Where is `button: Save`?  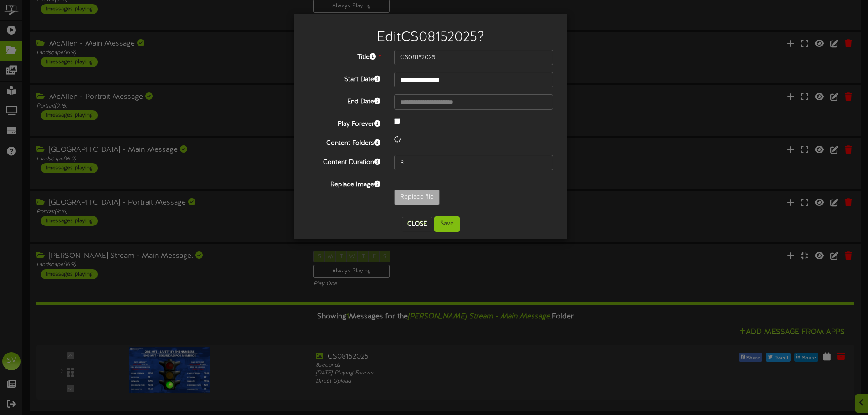 button: Save is located at coordinates (447, 224).